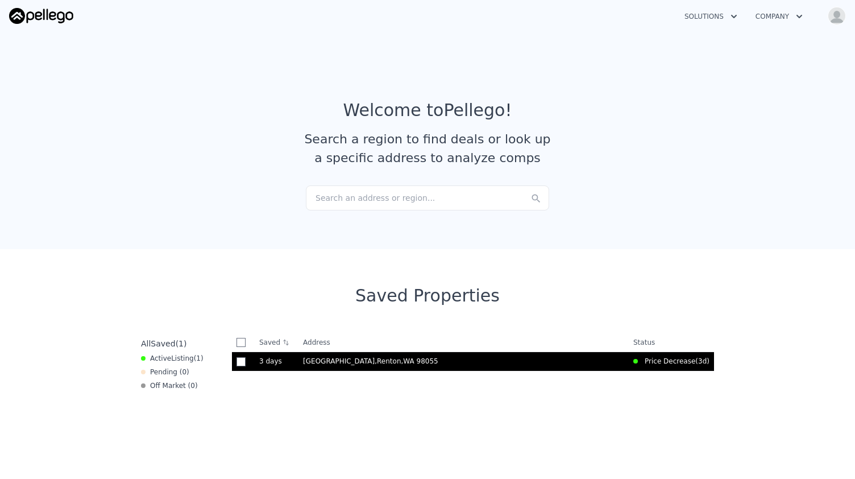 The width and height of the screenshot is (855, 479). What do you see at coordinates (164, 344) in the screenshot?
I see `div: All ( 1 )` at bounding box center [164, 344].